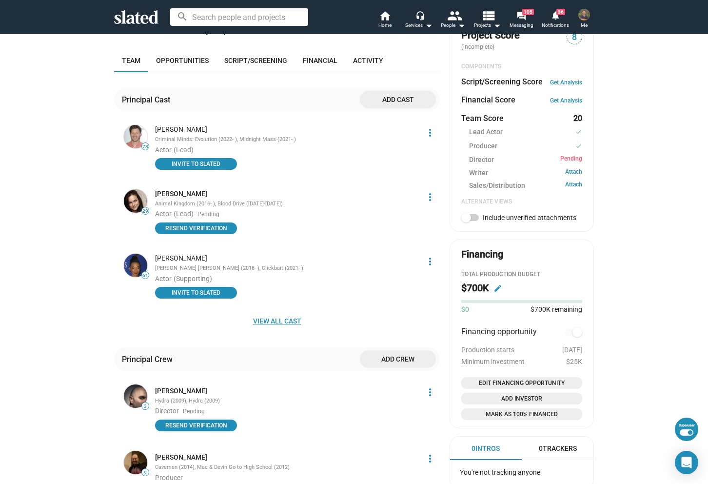  Describe the element at coordinates (149, 359) in the screenshot. I see `div: Principal Crew` at that location.